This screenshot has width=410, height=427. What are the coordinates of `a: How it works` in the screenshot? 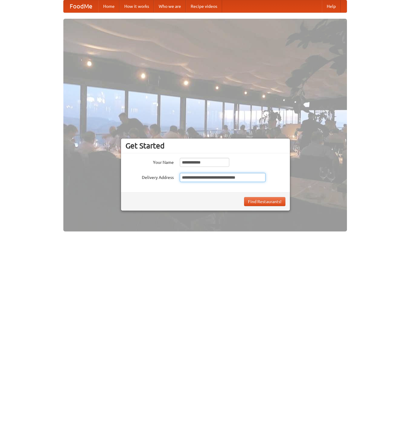 It's located at (137, 6).